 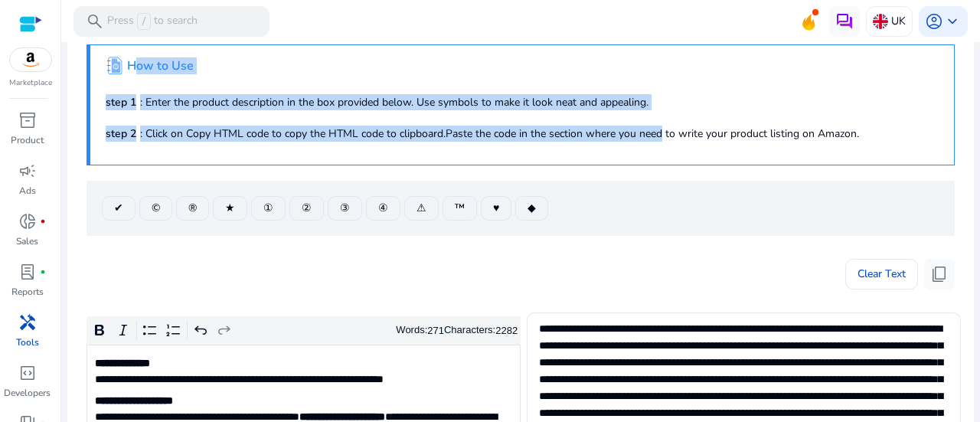 I want to click on span: search, so click(x=95, y=22).